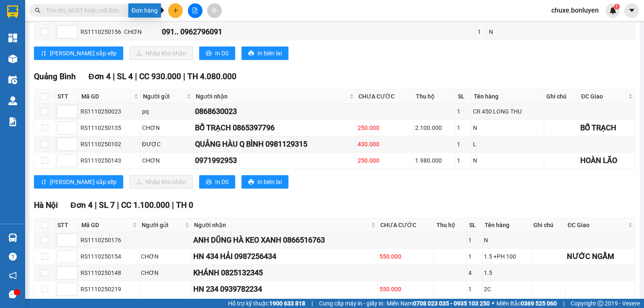 This screenshot has height=308, width=644. I want to click on button: downloadNhập kho nhận, so click(161, 182).